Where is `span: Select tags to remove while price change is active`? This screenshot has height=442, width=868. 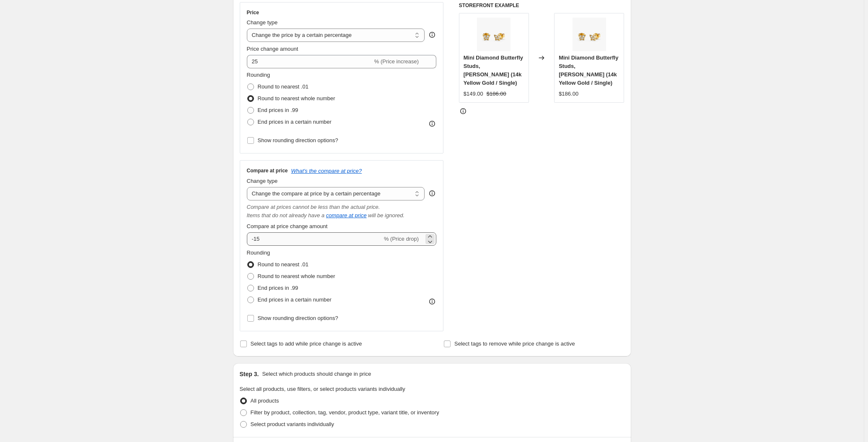
span: Select tags to remove while price change is active is located at coordinates (514, 343).